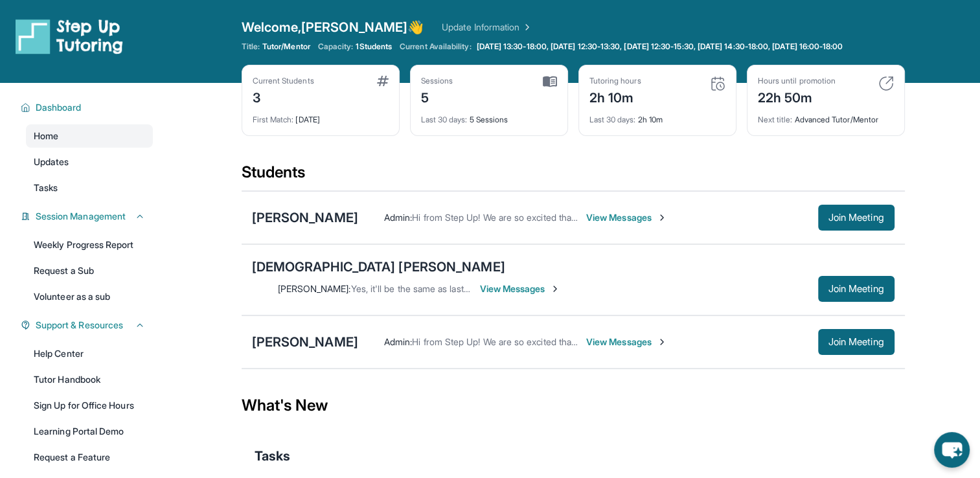 This screenshot has height=478, width=980. I want to click on a: Help Center, so click(89, 354).